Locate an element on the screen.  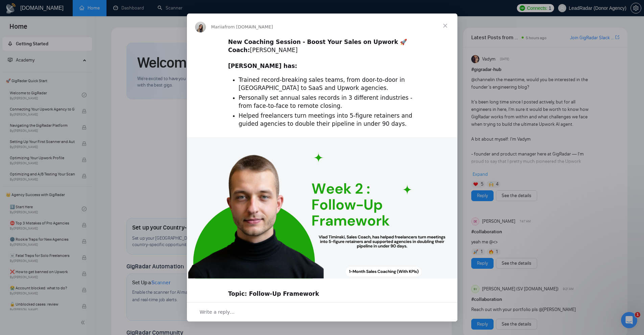
span: Close is located at coordinates (446, 26).